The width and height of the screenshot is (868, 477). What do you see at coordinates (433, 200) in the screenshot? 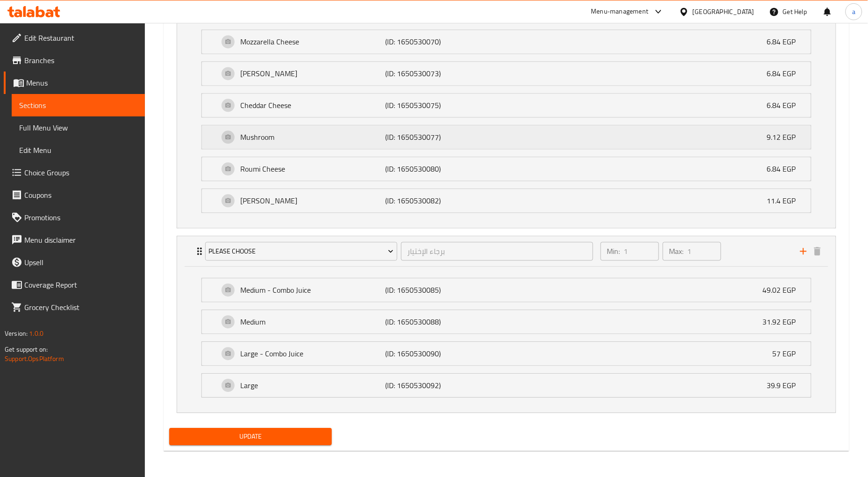
I see `p: (ID: 1650530082)` at bounding box center [433, 200].